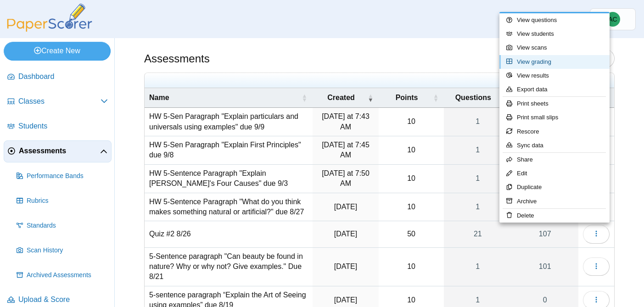  What do you see at coordinates (228, 207) in the screenshot?
I see `td: HW 5-Sentence Paragraph "What do you think makes something natural or artificial?" due 8/27` at bounding box center [228, 207].